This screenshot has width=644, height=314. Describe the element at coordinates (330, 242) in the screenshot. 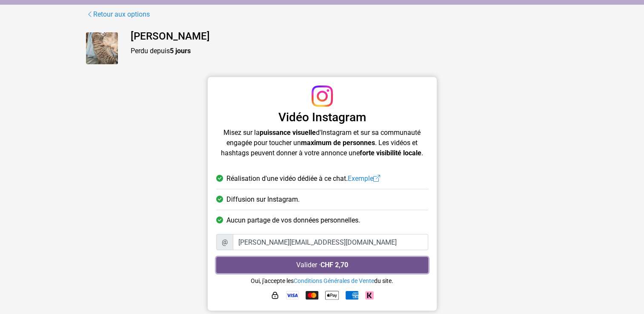

I see `input: Adresse e-mail` at that location.